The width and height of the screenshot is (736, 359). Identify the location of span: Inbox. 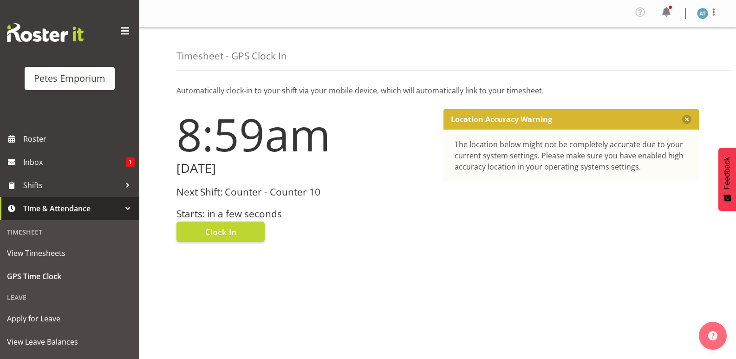
(74, 162).